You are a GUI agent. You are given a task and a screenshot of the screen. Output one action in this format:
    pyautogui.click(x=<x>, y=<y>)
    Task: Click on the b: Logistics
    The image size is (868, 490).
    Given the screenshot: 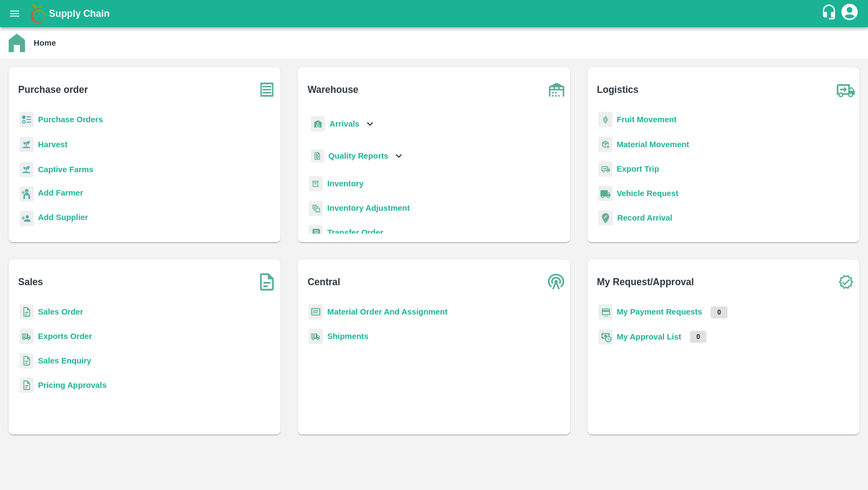 What is the action you would take?
    pyautogui.click(x=618, y=90)
    